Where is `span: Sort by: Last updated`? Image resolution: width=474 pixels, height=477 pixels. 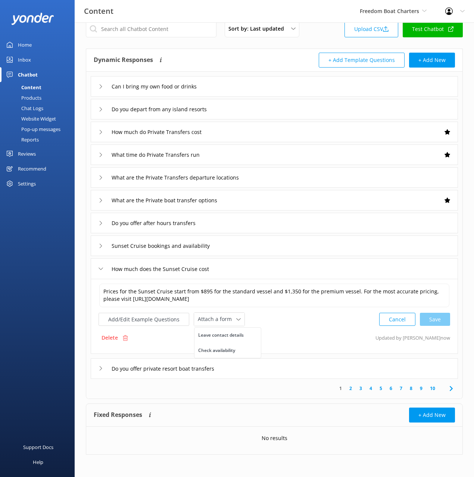
span: Sort by: Last updated is located at coordinates (258, 29).